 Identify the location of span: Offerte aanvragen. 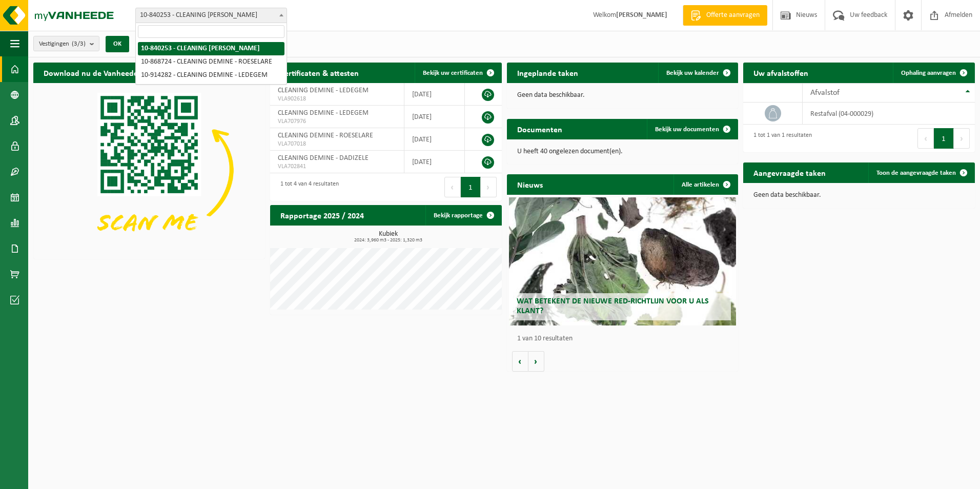
(733, 16).